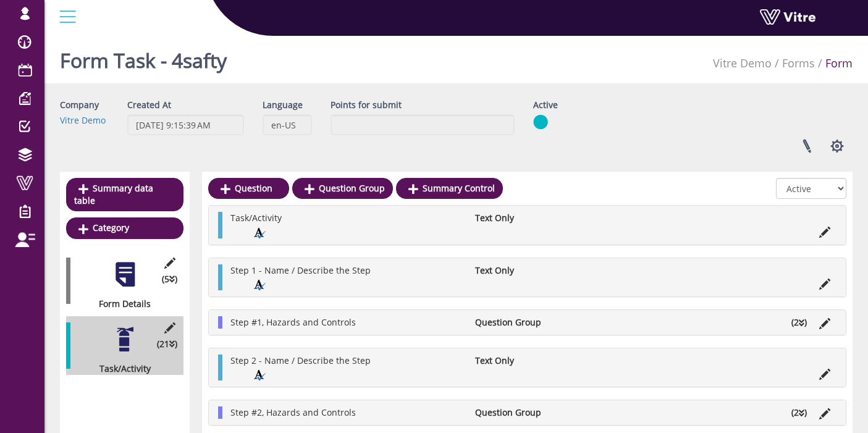  I want to click on span: Step 2 - Name / Describe the Step, so click(300, 360).